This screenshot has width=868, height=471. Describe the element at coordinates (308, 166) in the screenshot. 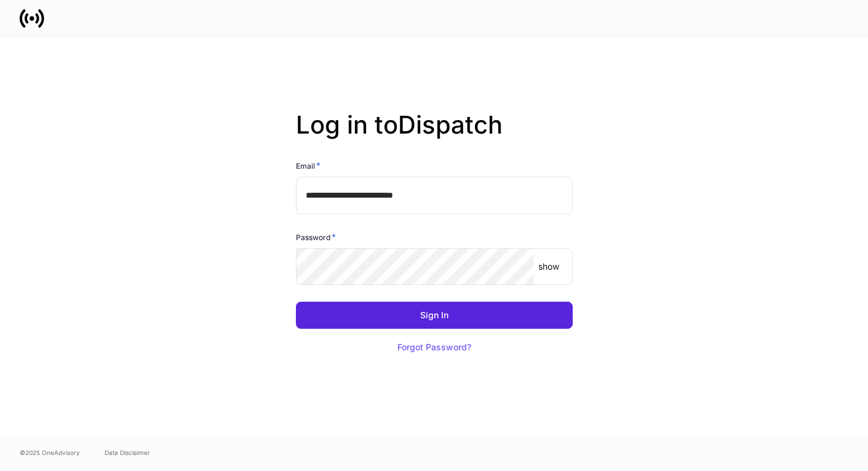

I see `h6: Email` at that location.